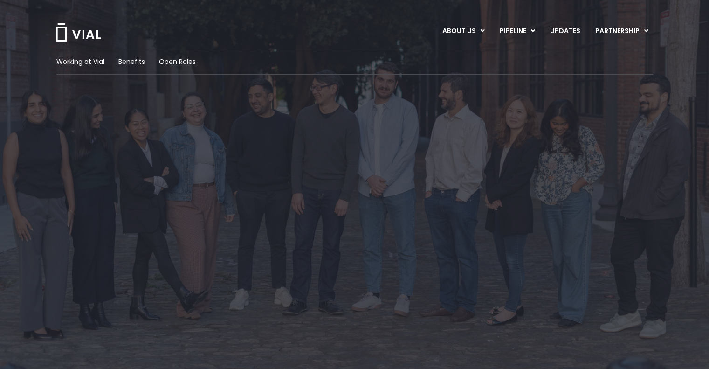  What do you see at coordinates (131, 62) in the screenshot?
I see `span: Benefits` at bounding box center [131, 62].